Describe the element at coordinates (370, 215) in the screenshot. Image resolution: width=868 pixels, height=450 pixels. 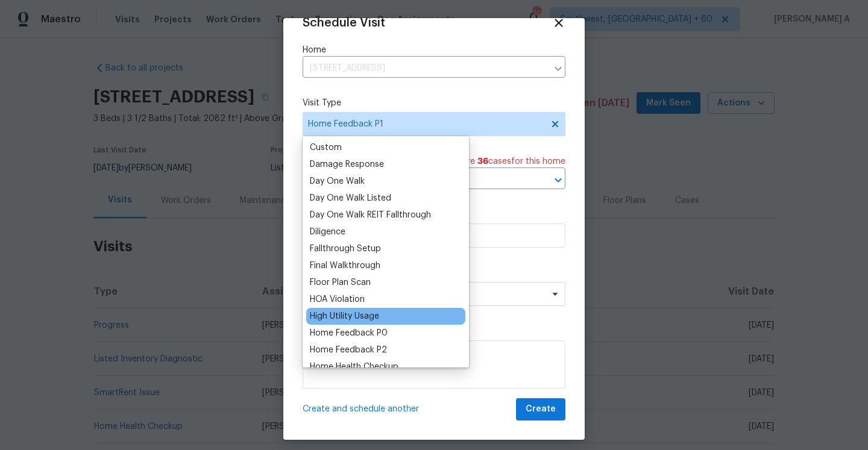
I see `div: Day One Walk REIT Fallthrough` at that location.